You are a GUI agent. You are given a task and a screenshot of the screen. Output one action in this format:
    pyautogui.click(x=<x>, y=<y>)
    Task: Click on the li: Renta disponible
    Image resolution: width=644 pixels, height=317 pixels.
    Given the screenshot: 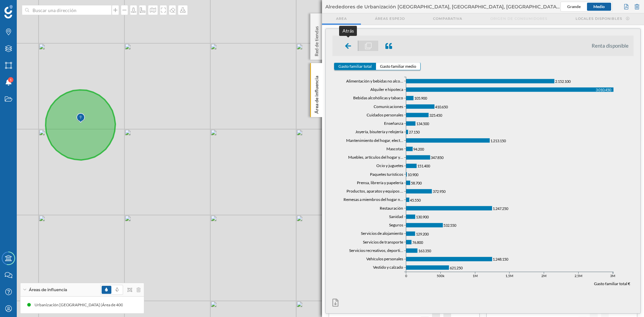 What is the action you would take?
    pyautogui.click(x=610, y=46)
    